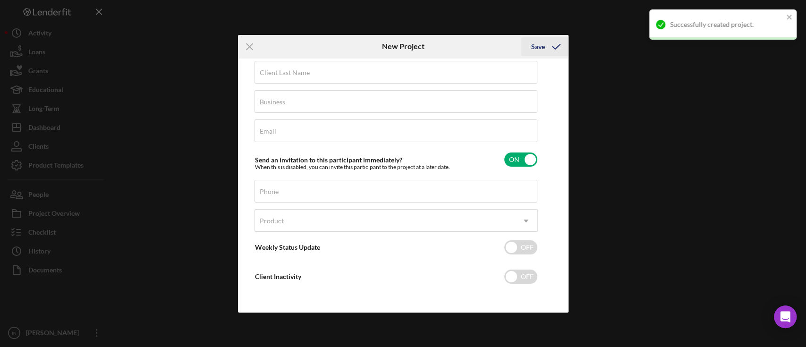 This screenshot has height=347, width=806. What do you see at coordinates (287, 247) in the screenshot?
I see `label: Weekly Status Update` at bounding box center [287, 247].